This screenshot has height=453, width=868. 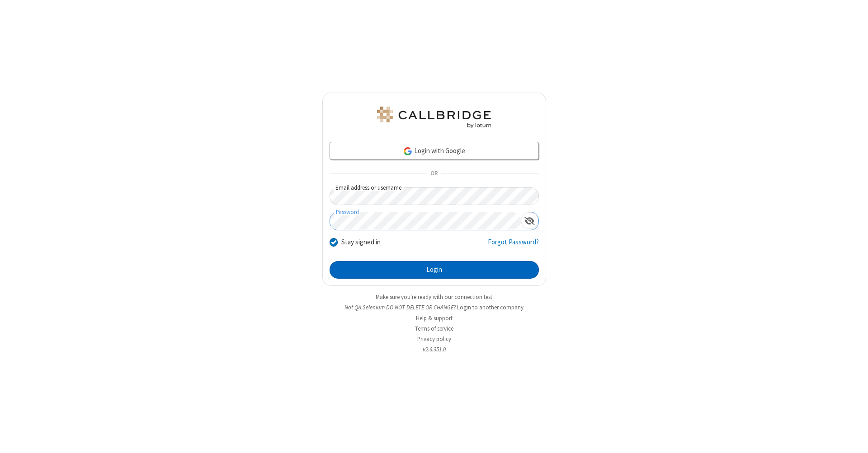 I want to click on div: Show password, so click(x=529, y=221).